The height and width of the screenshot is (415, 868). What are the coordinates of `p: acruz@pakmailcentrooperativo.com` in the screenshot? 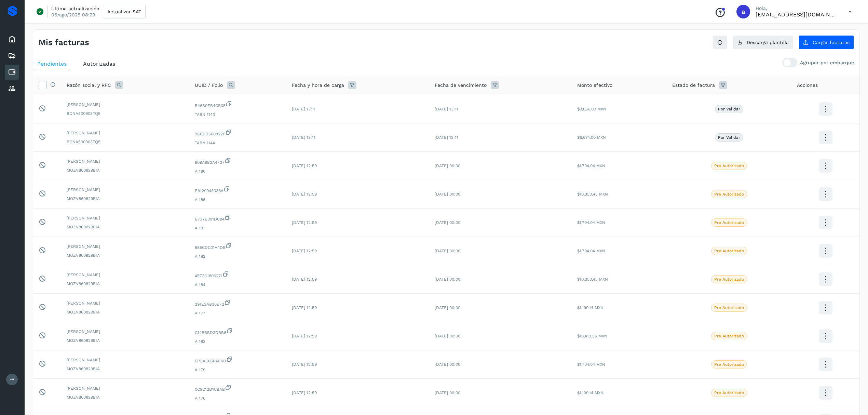 It's located at (796, 14).